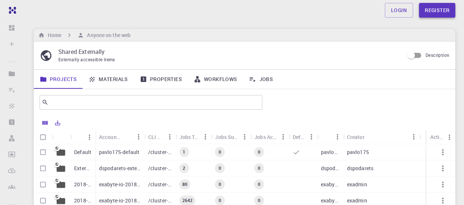 This screenshot has height=205, width=464. Describe the element at coordinates (108, 79) in the screenshot. I see `a: Materials` at that location.